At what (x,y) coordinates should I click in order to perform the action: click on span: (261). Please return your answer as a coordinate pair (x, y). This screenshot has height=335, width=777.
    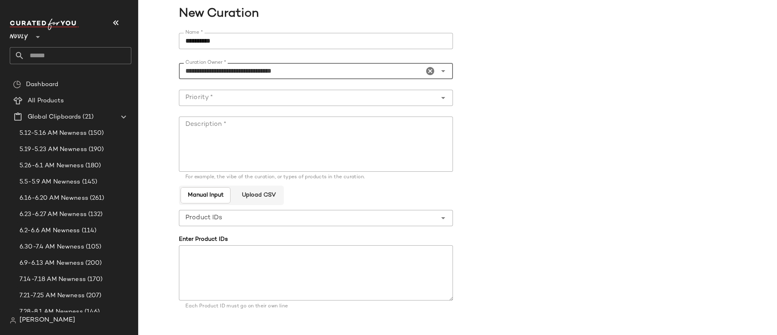
    Looking at the image, I should click on (96, 198).